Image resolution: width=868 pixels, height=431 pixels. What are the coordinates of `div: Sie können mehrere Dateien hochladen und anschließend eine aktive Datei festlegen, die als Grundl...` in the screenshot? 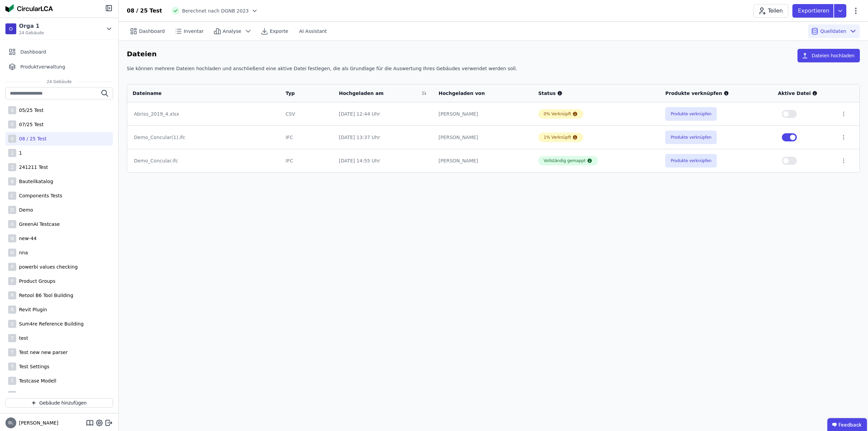 It's located at (493, 71).